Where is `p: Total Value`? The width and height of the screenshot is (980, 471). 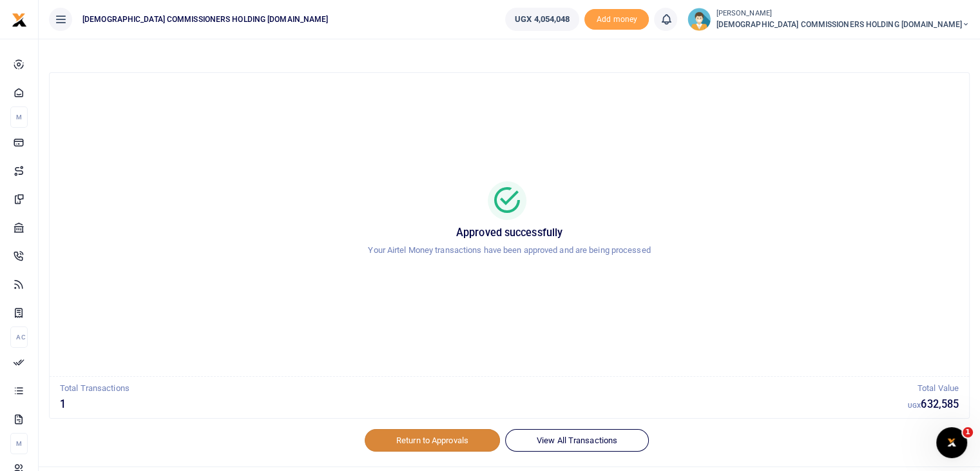
p: Total Value is located at coordinates (933, 388).